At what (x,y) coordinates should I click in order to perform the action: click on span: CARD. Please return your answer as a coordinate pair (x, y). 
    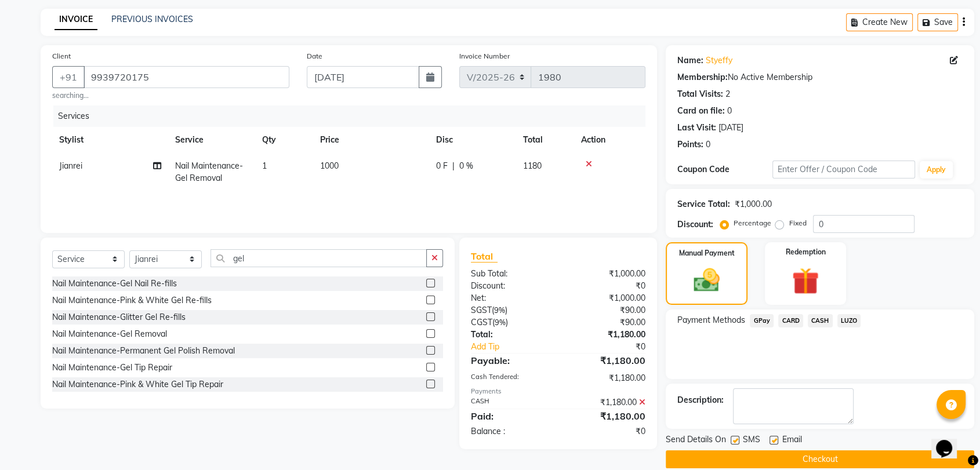
    Looking at the image, I should click on (791, 320).